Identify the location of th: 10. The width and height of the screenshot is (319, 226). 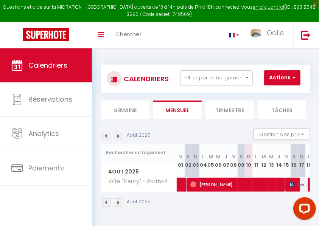
(249, 161).